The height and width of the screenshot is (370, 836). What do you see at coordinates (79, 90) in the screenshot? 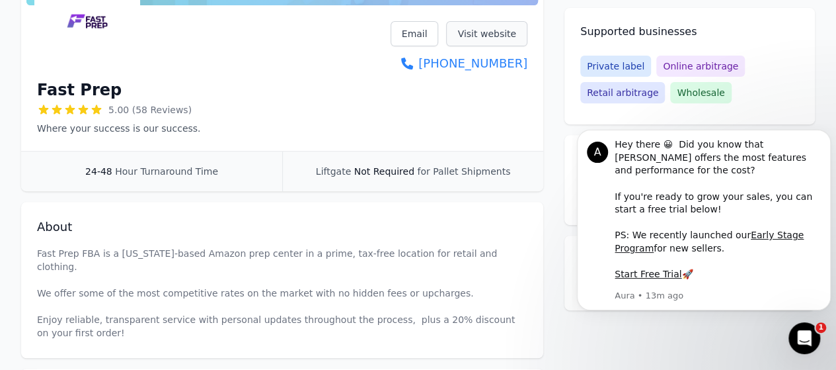
I see `h1: Fast Prep` at bounding box center [79, 90].